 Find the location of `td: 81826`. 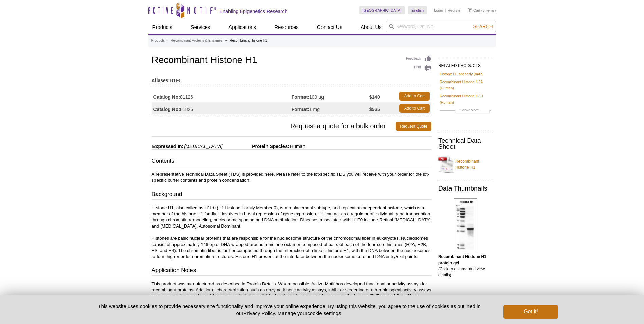

td: 81826 is located at coordinates (222, 108).